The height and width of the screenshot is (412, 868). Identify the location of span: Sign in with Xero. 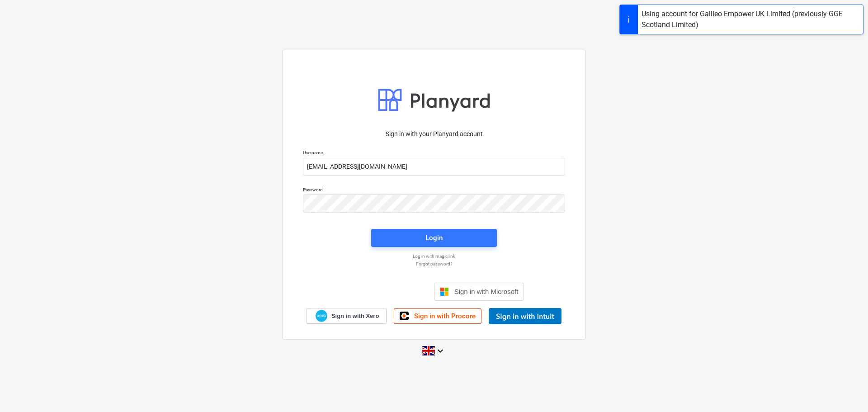
(355, 316).